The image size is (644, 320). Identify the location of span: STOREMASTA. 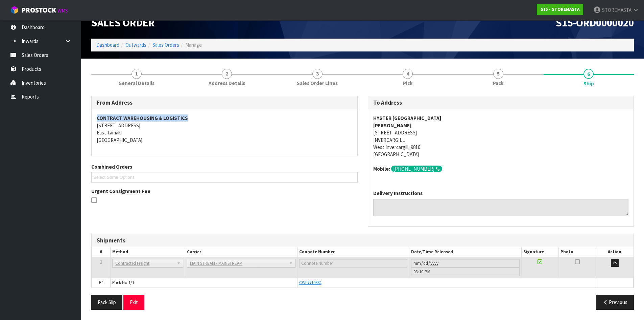
(617, 10).